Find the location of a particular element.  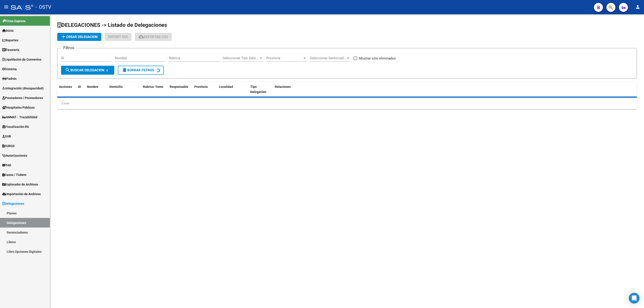

span: Reportes is located at coordinates (10, 40).